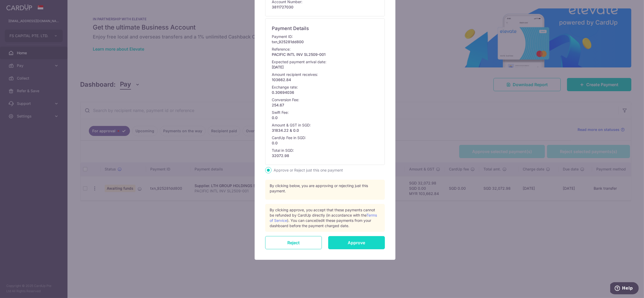  What do you see at coordinates (280, 112) in the screenshot?
I see `p: Swift Fee:` at bounding box center [280, 112].